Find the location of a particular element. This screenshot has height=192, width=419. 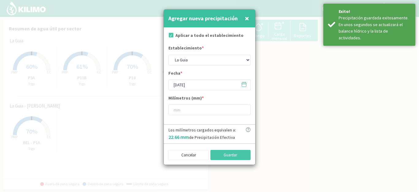

input: mm is located at coordinates (210, 110).